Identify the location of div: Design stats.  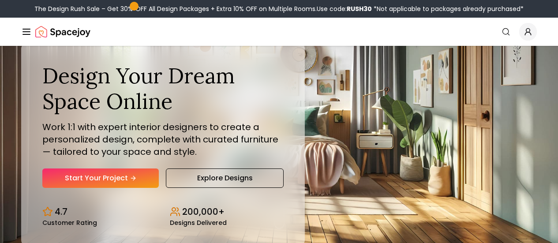
(163, 212).